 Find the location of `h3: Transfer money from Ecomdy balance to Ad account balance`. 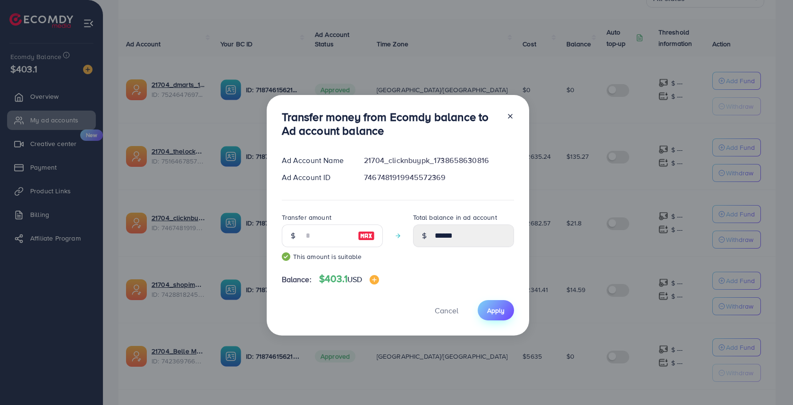

h3: Transfer money from Ecomdy balance to Ad account balance is located at coordinates (390, 124).